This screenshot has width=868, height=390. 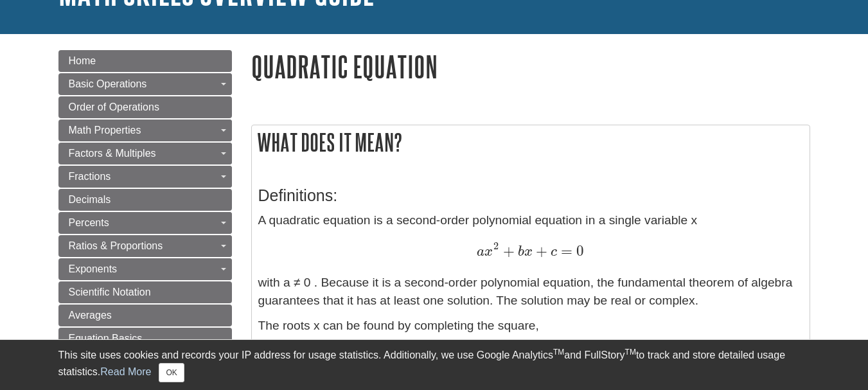 What do you see at coordinates (481, 252) in the screenshot?
I see `span: a` at bounding box center [481, 252].